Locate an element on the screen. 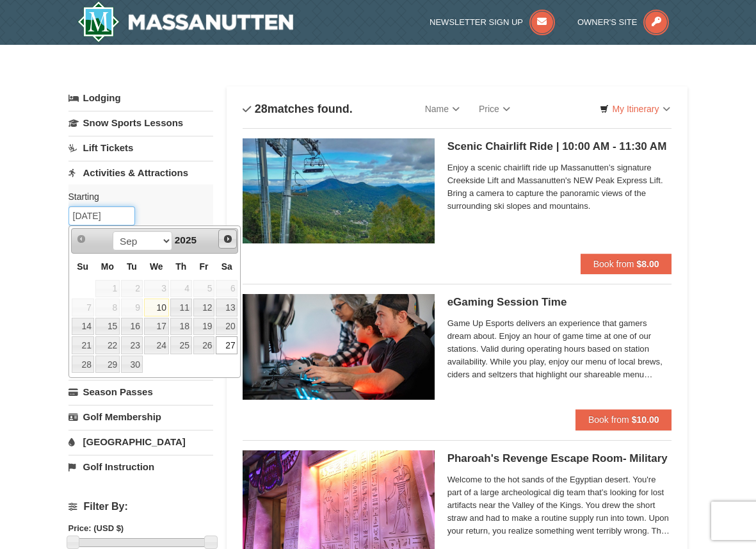  a: 18 is located at coordinates (181, 327).